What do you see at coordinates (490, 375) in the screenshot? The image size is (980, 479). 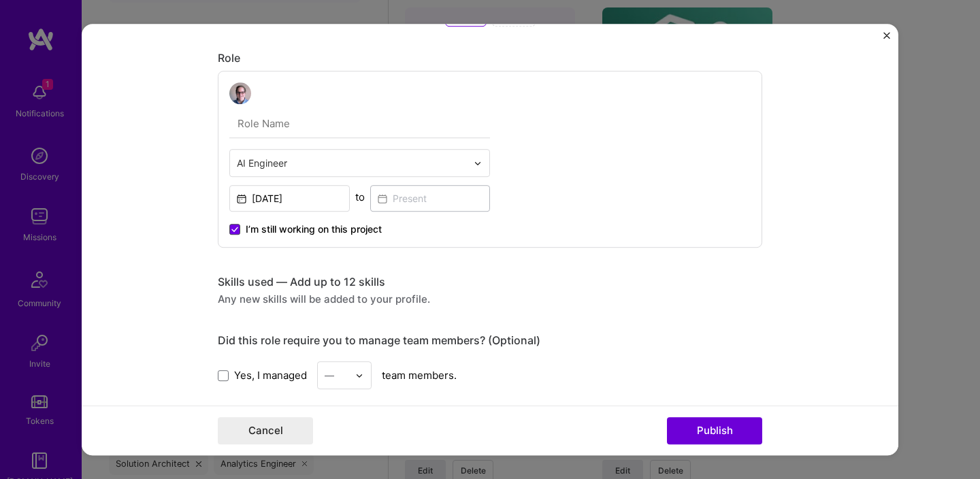 I see `div: team members.` at bounding box center [490, 375].